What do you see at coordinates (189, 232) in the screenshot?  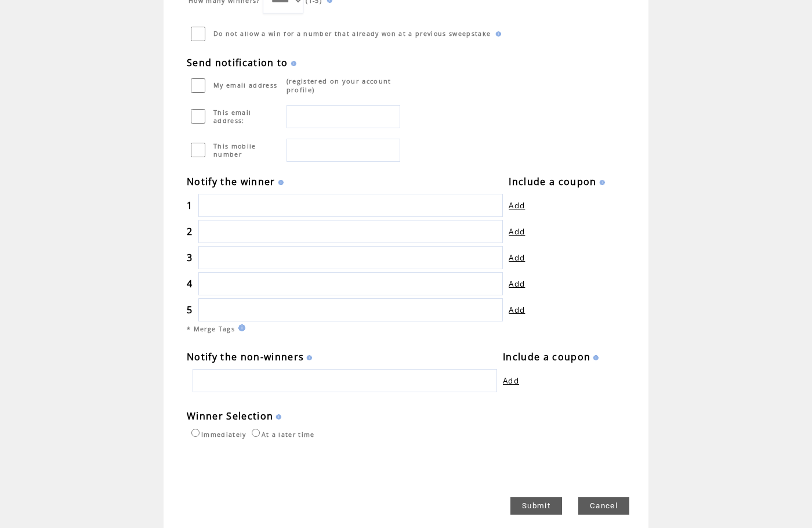 I see `span: 2` at bounding box center [189, 232].